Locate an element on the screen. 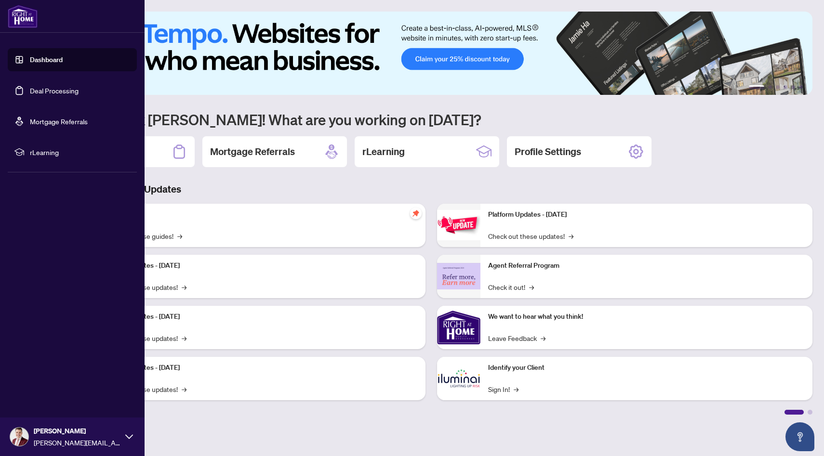 This screenshot has height=456, width=824. h2: Mortgage Referrals is located at coordinates (252, 152).